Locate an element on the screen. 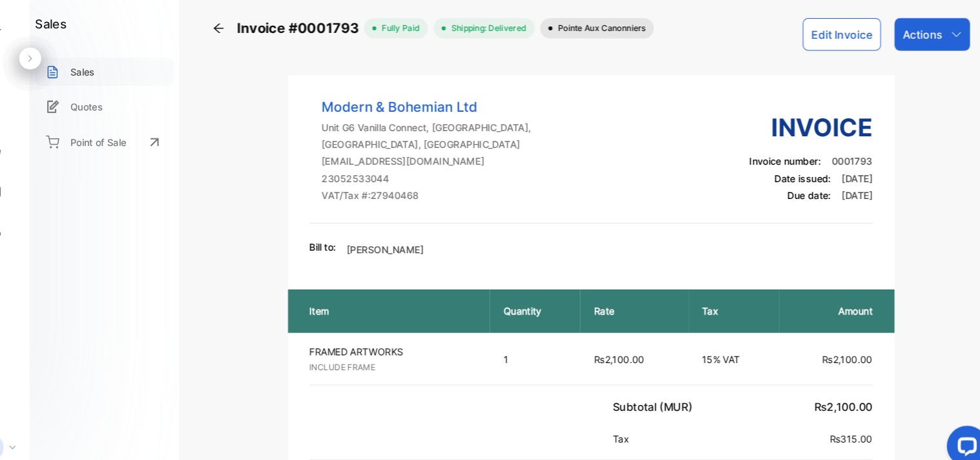  span: Due date: is located at coordinates (806, 192).